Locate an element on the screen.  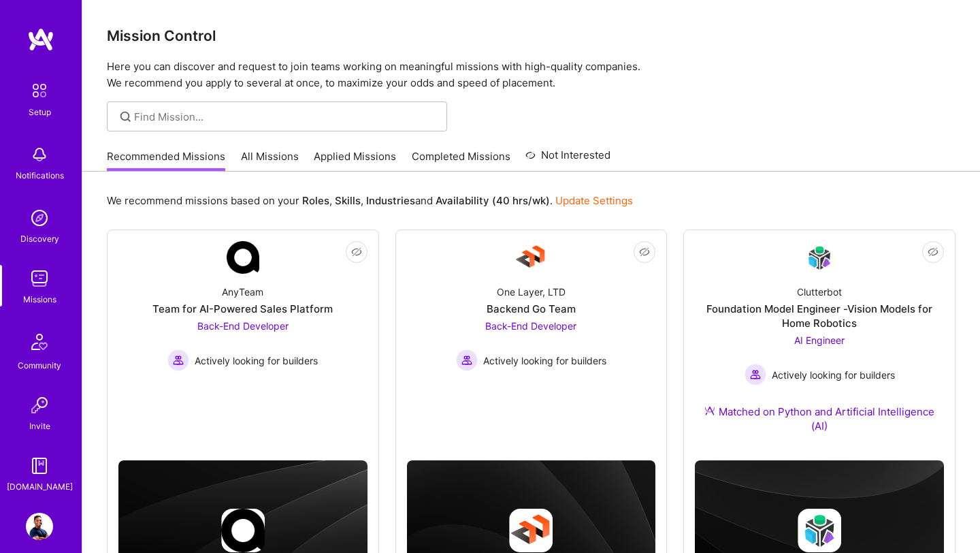
img: teamwork is located at coordinates (40, 278).